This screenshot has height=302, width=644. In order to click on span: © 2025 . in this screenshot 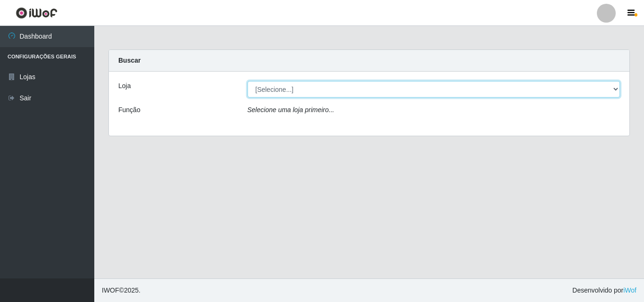, I will do `click(121, 290)`.